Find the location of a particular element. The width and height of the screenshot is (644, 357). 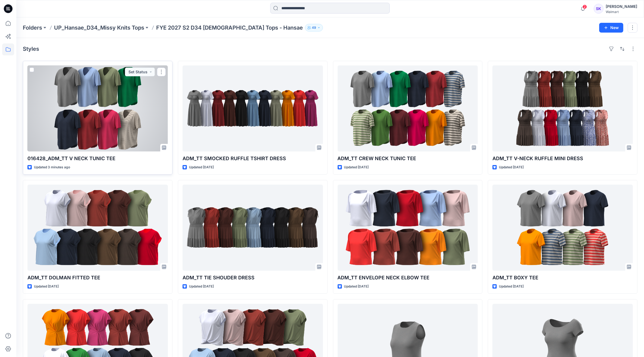

p: ADM_TT BOXY TEE is located at coordinates (562, 278).